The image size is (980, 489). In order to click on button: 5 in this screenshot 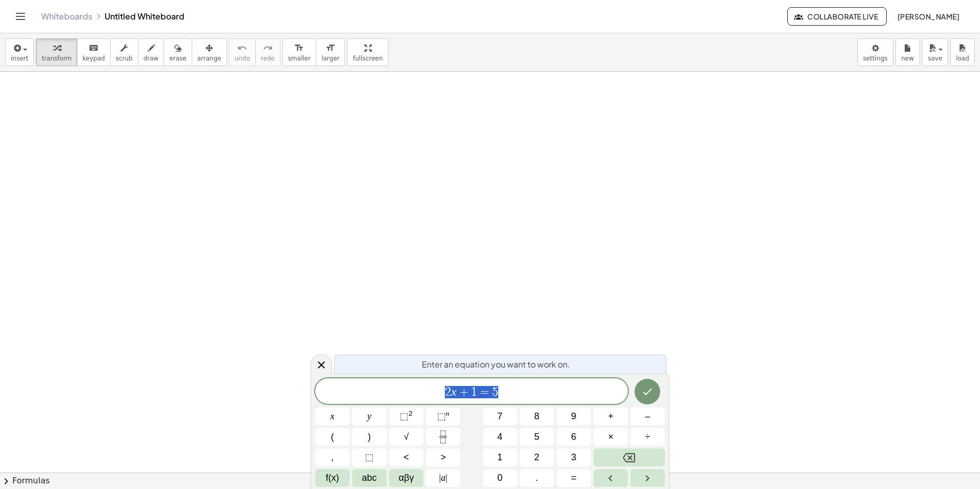, I will do `click(537, 437)`.